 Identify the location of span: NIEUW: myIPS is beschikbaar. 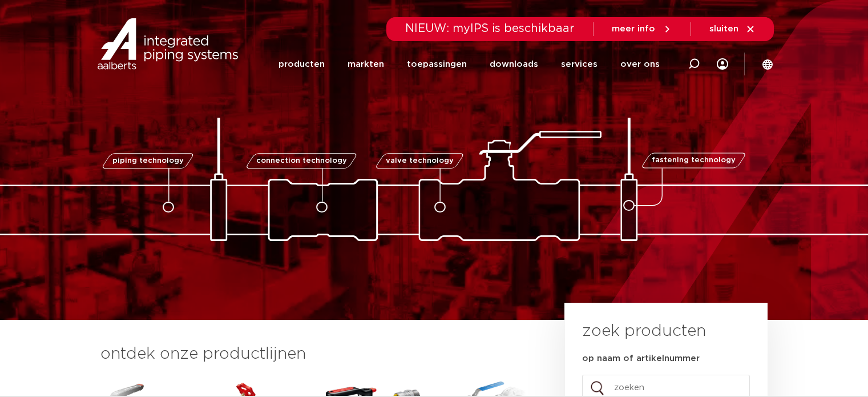
(489, 28).